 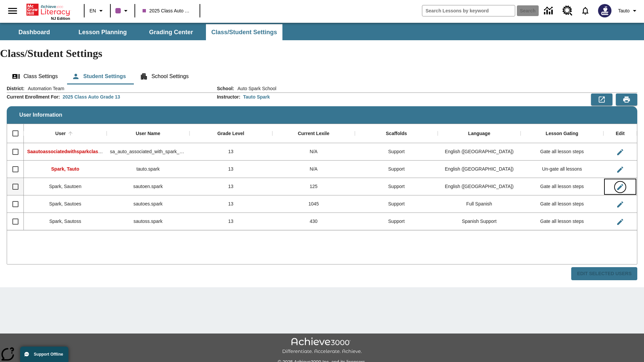 I want to click on span: NJ Edition, so click(x=60, y=19).